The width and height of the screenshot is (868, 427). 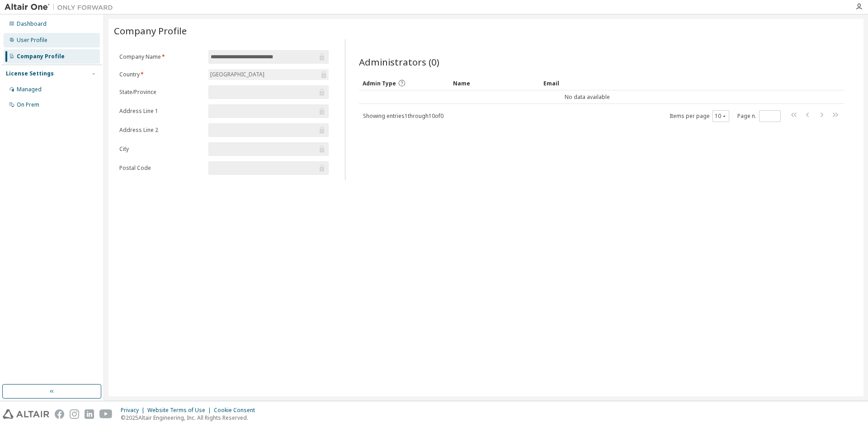 I want to click on div: User Profile, so click(x=32, y=40).